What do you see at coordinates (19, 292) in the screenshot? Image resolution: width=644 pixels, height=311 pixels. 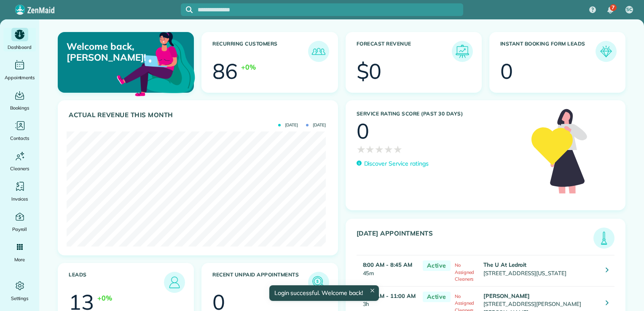 I see `a: Settings` at bounding box center [19, 292].